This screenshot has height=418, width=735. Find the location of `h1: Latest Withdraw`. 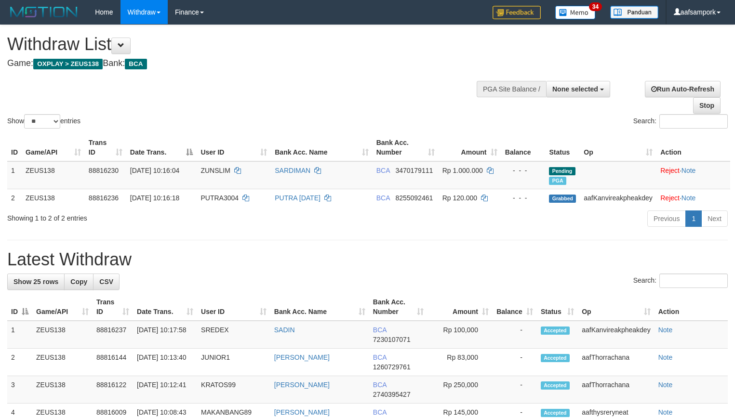

h1: Latest Withdraw is located at coordinates (367, 260).